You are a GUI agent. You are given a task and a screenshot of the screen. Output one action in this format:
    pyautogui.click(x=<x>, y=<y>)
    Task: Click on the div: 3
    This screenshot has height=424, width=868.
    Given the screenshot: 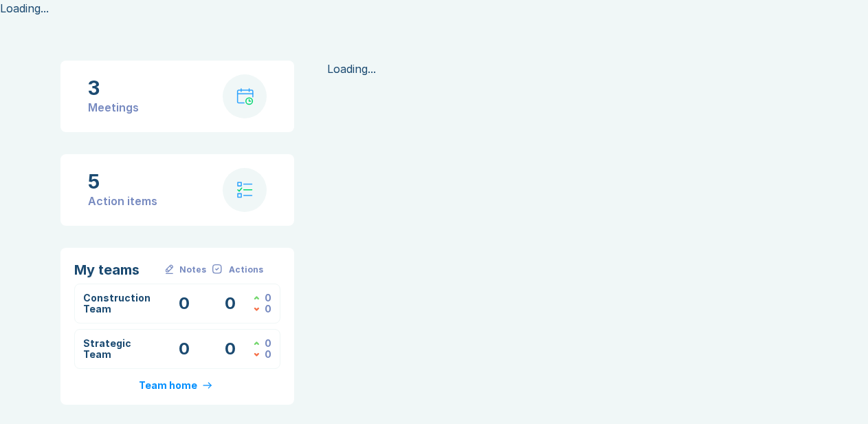 What is the action you would take?
    pyautogui.click(x=114, y=88)
    